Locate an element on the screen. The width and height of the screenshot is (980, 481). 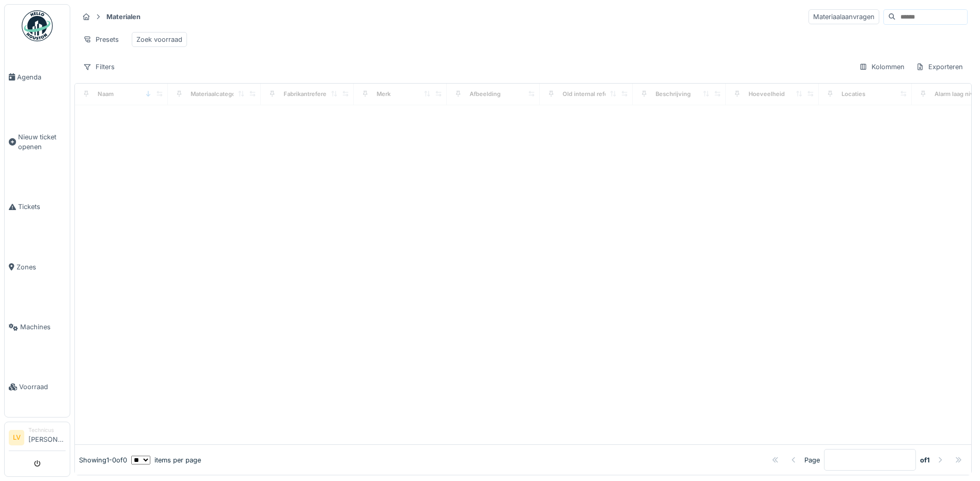
div: Naam is located at coordinates (106, 94).